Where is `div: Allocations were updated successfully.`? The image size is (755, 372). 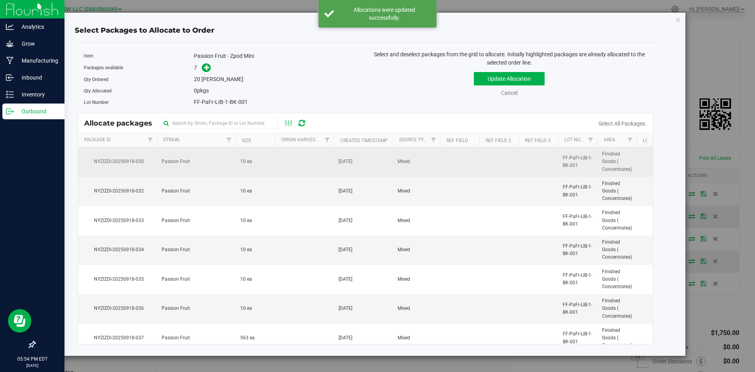
div: Allocations were updated successfully. is located at coordinates (384, 14).